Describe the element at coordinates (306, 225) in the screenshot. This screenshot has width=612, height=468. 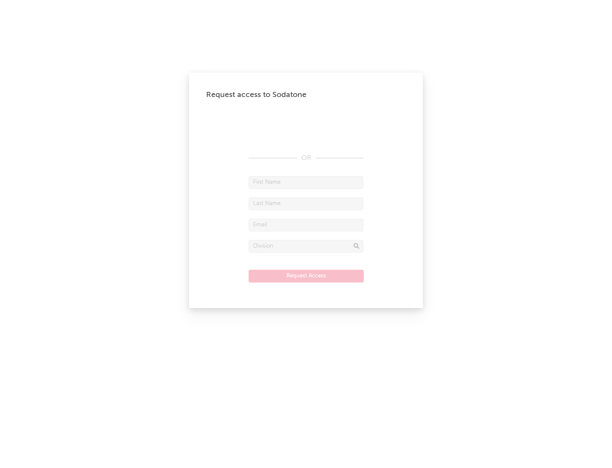
I see `input: Email` at that location.